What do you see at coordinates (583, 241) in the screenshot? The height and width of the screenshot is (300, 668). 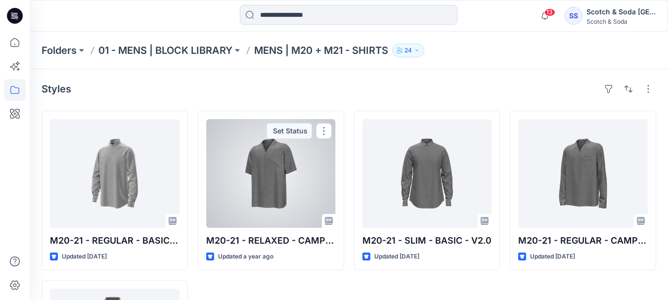 I see `p: M20-21 - REGULAR - CAMP - V2.0` at bounding box center [583, 241].